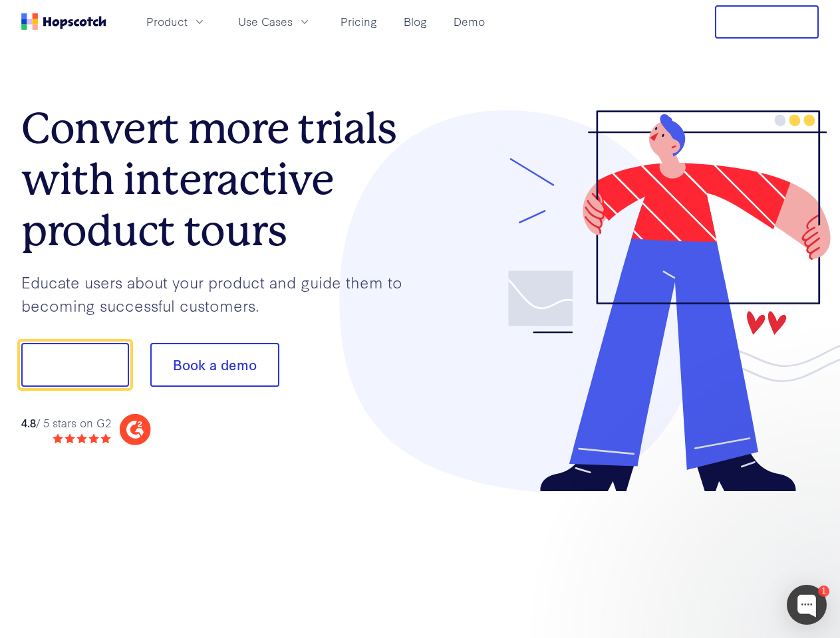  What do you see at coordinates (167, 22) in the screenshot?
I see `span: Product` at bounding box center [167, 22].